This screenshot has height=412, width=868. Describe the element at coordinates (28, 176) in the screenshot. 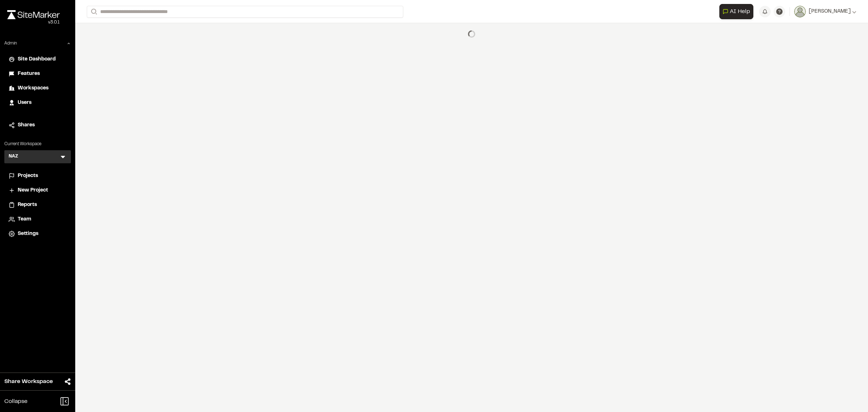

I see `span: Projects` at that location.